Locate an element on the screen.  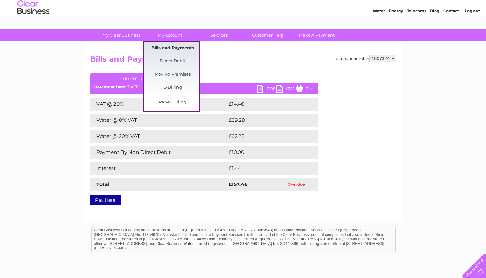
a: Bills and Payments is located at coordinates (173, 48).